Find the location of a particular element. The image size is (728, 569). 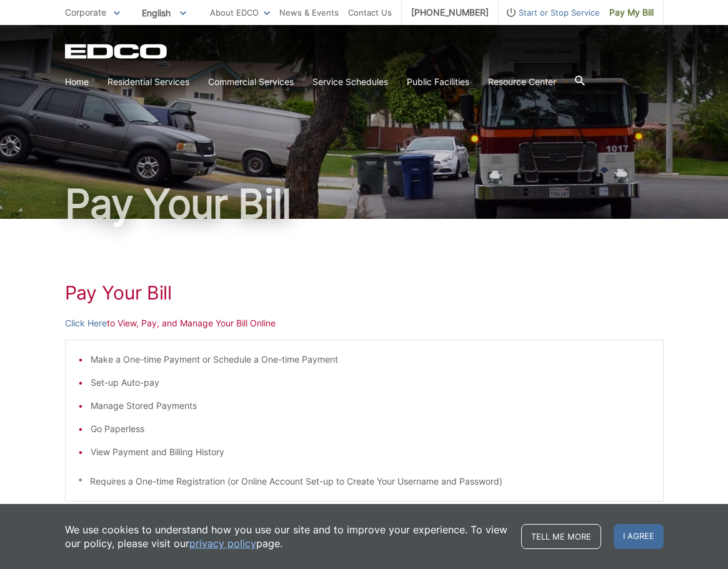

li: Manage Stored Payments is located at coordinates (371, 406).